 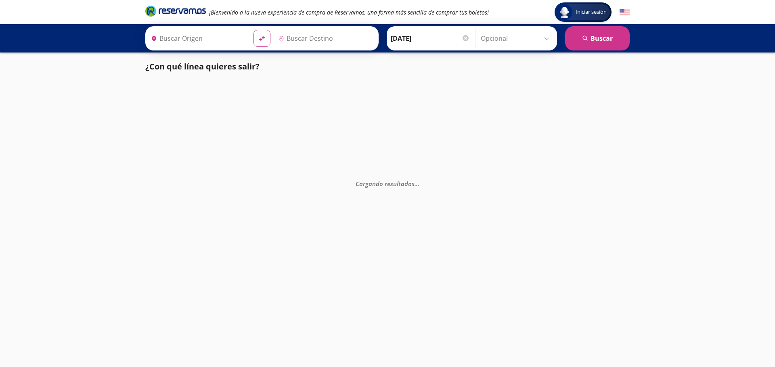 What do you see at coordinates (349, 12) in the screenshot?
I see `em: ¡Bienvenido a la nueva experiencia de compra de Reservamos, una forma más sencilla de comprar tus...` at bounding box center [349, 12].